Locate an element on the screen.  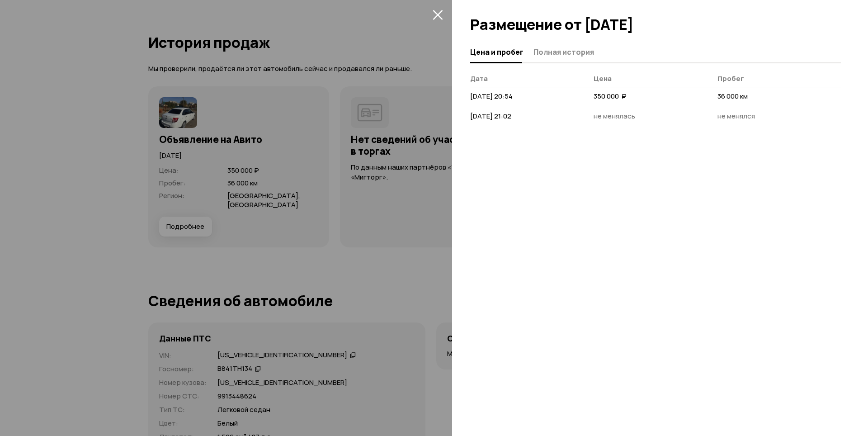
button: закрыть is located at coordinates (438, 14).